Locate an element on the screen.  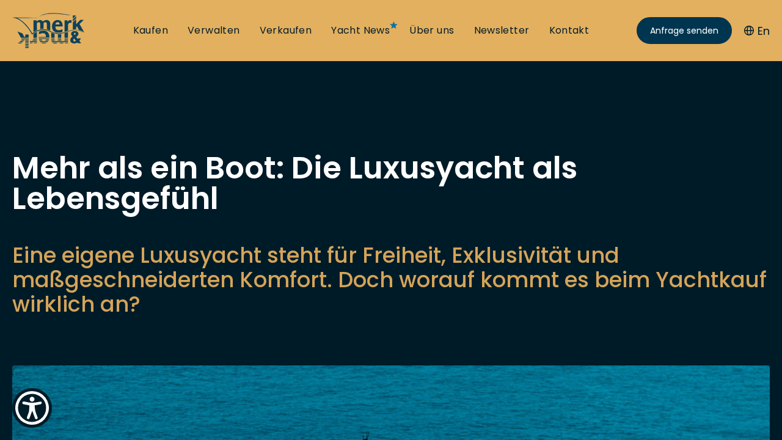
a: Verwalten is located at coordinates (214, 31).